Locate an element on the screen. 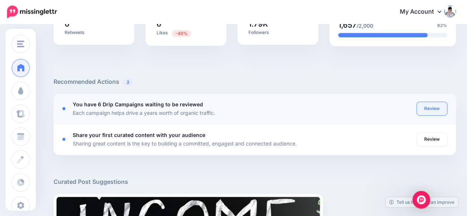 The height and width of the screenshot is (216, 467). span: /2,000 is located at coordinates (365, 25).